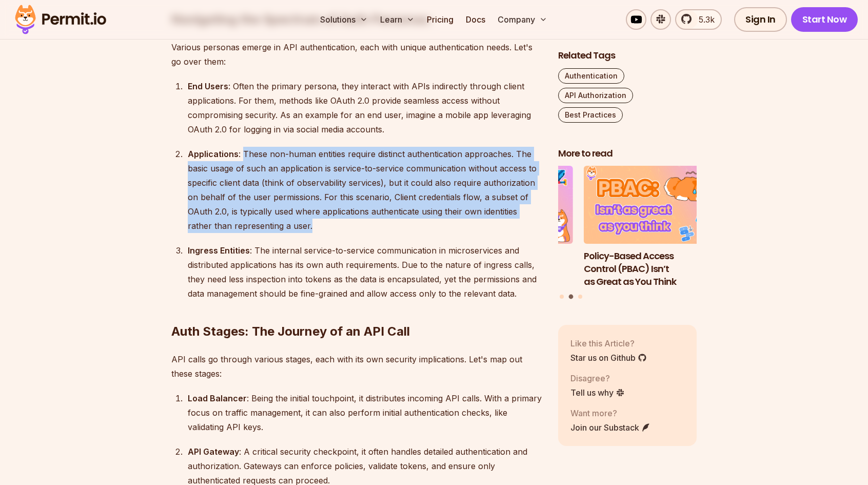  I want to click on li: 2 of 3, so click(653, 228).